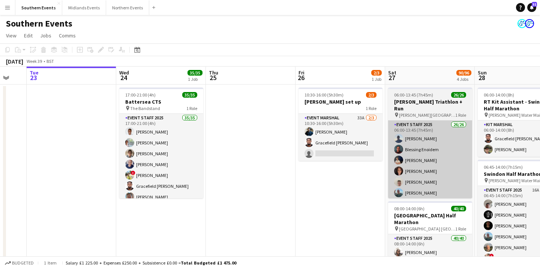  I want to click on span: Sun, so click(482, 73).